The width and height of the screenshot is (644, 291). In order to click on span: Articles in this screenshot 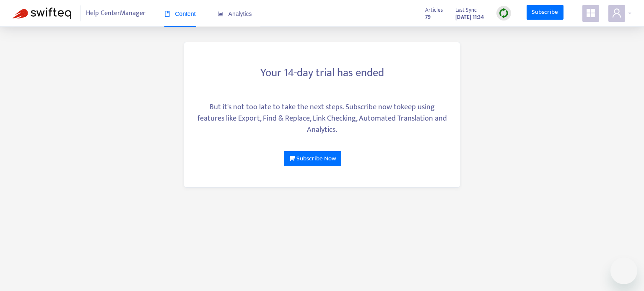, I will do `click(434, 10)`.